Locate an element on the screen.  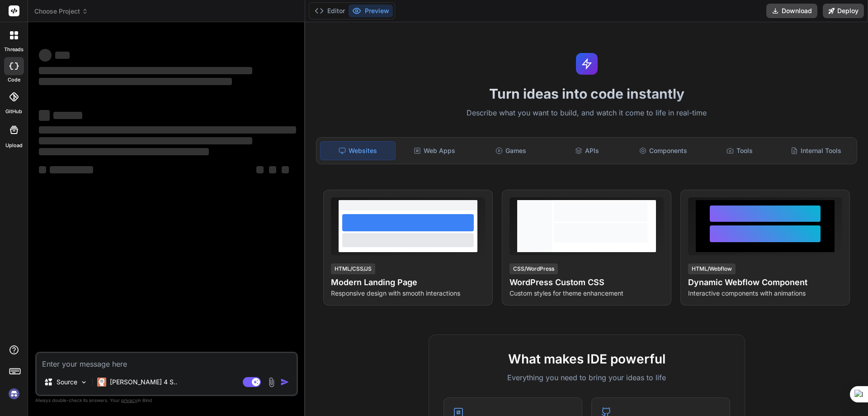
p: Source is located at coordinates (67, 382).